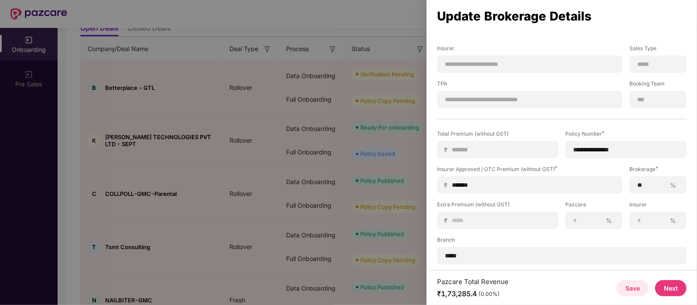 Image resolution: width=697 pixels, height=305 pixels. Describe the element at coordinates (498, 135) in the screenshot. I see `label: Total Premium (without GST)` at that location.